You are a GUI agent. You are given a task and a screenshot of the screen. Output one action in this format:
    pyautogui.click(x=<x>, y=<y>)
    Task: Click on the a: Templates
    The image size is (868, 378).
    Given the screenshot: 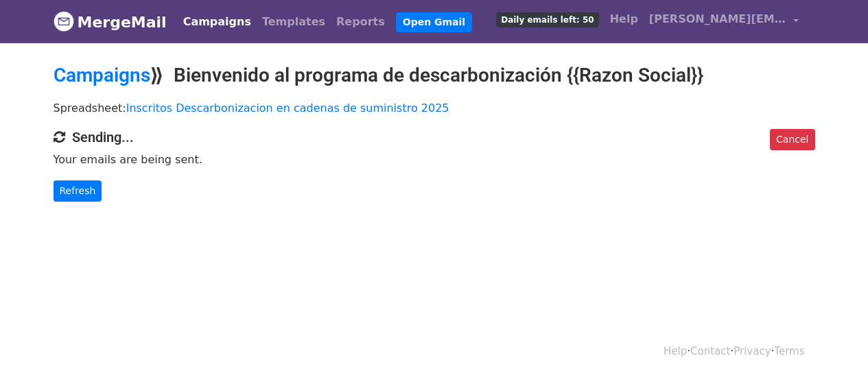 What is the action you would take?
    pyautogui.click(x=294, y=22)
    